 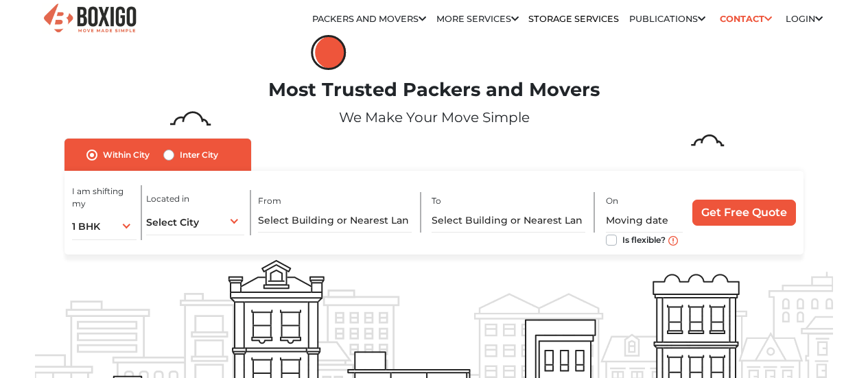 I want to click on input: Moving date, so click(x=644, y=220).